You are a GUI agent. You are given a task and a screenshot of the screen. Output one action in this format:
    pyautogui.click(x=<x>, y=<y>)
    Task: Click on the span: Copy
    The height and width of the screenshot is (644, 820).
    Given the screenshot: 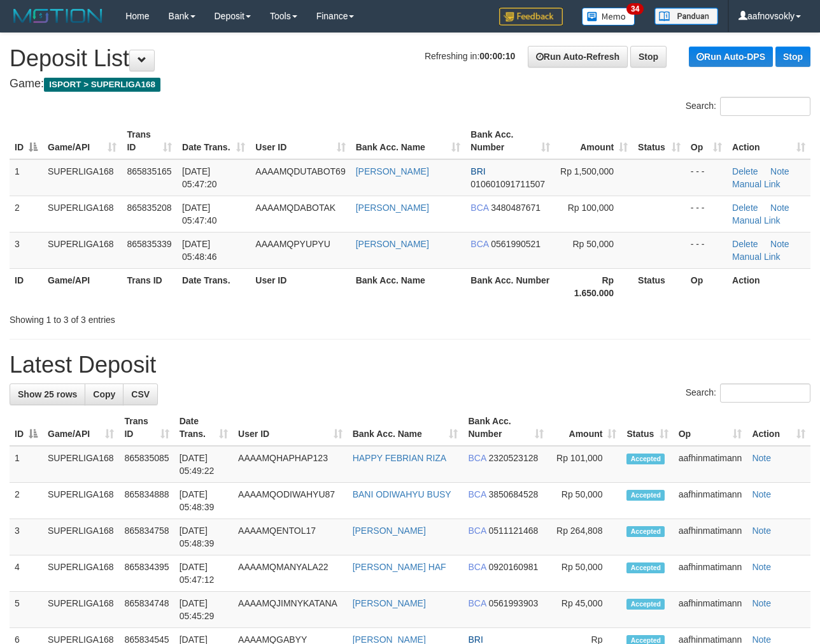 What is the action you would take?
    pyautogui.click(x=104, y=394)
    